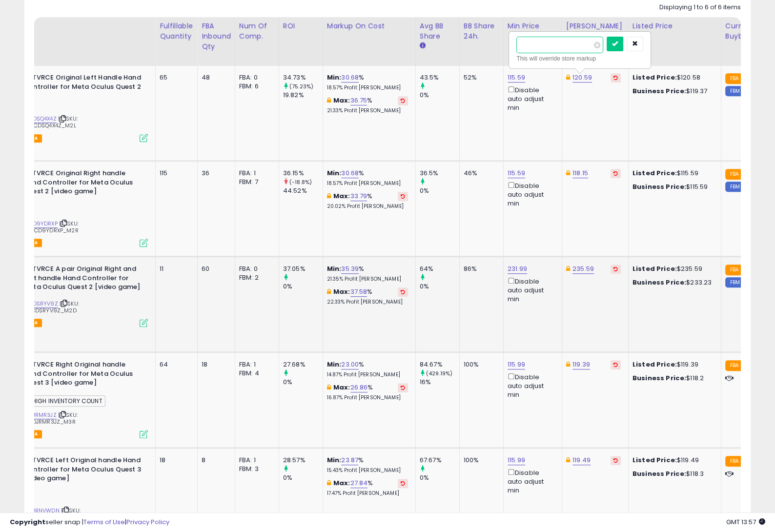  What do you see at coordinates (302, 269) in the screenshot?
I see `div: 37.05%` at bounding box center [302, 269].